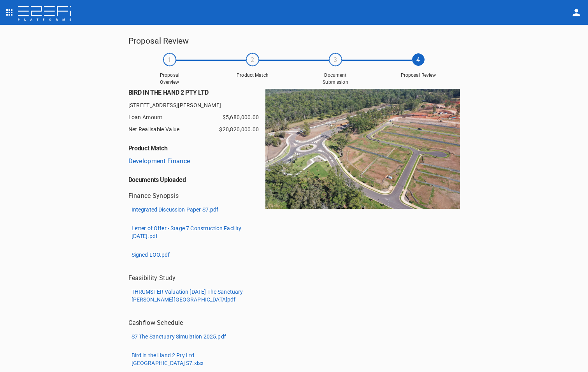 The width and height of the screenshot is (588, 372). What do you see at coordinates (159, 161) in the screenshot?
I see `a: Development Finance` at bounding box center [159, 161].